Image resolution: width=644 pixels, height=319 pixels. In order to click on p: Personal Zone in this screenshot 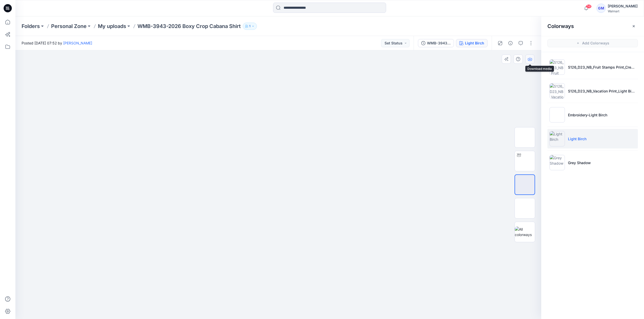, I will do `click(69, 26)`.